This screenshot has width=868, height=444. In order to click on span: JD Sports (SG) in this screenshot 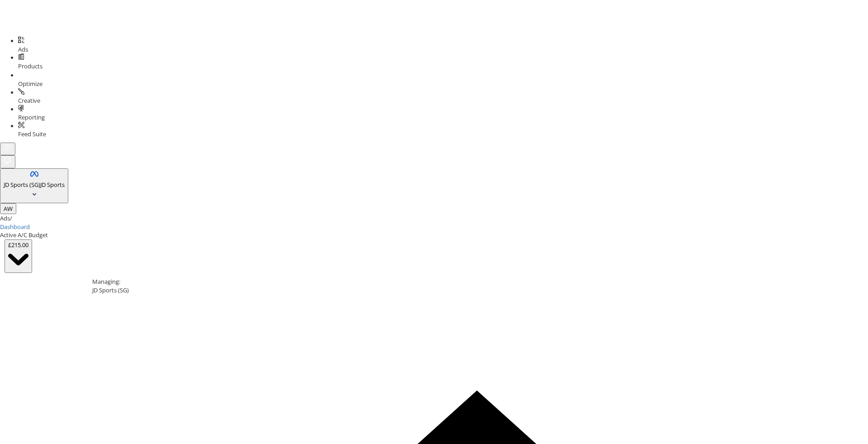, I will do `click(22, 184)`.